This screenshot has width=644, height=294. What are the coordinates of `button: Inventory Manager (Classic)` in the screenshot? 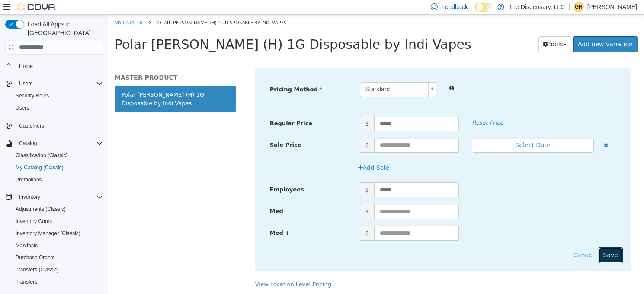 It's located at (58, 234).